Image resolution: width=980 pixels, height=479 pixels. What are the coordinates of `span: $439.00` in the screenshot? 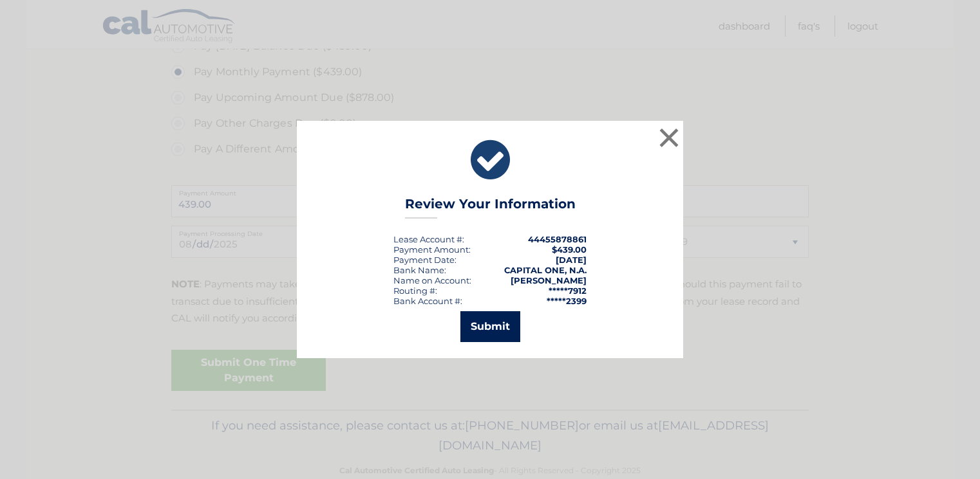 It's located at (569, 249).